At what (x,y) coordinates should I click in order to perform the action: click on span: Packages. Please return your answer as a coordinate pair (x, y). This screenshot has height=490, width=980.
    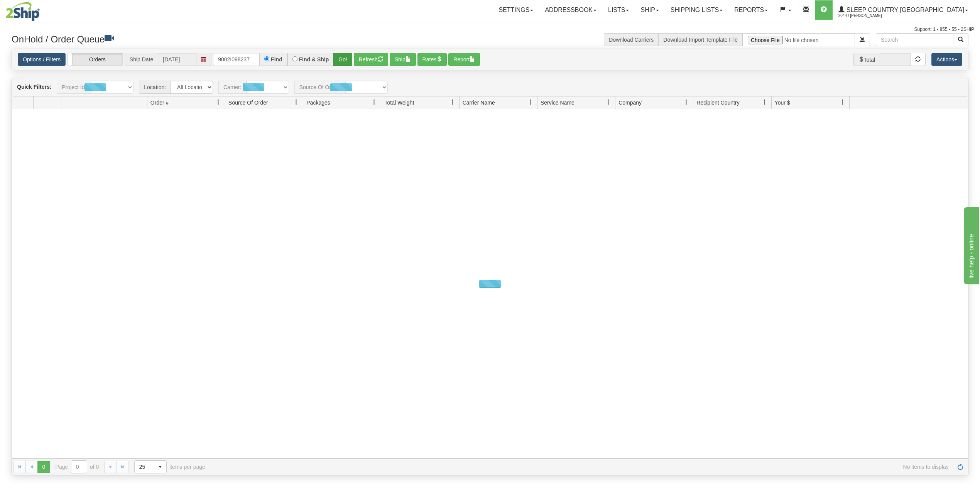
    Looking at the image, I should click on (318, 103).